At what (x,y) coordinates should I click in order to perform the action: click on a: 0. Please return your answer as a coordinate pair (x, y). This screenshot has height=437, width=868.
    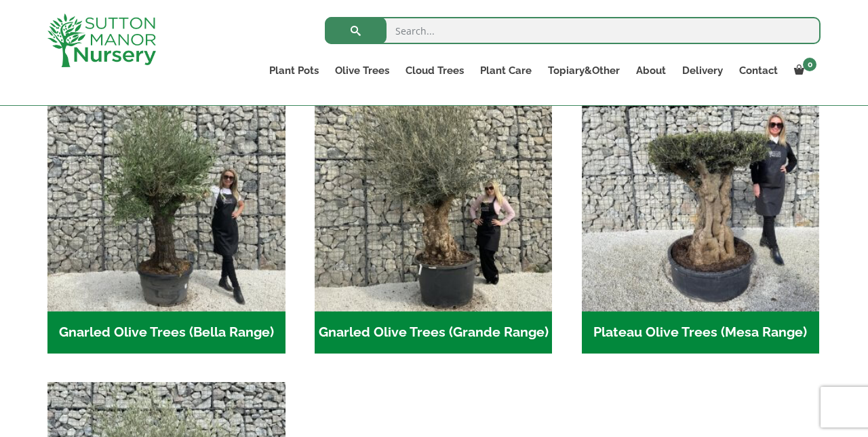
    Looking at the image, I should click on (803, 71).